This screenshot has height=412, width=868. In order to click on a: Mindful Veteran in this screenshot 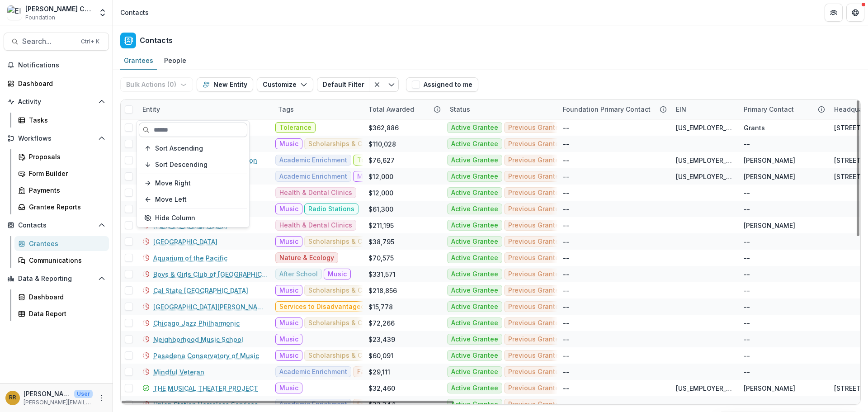, I will do `click(179, 372)`.